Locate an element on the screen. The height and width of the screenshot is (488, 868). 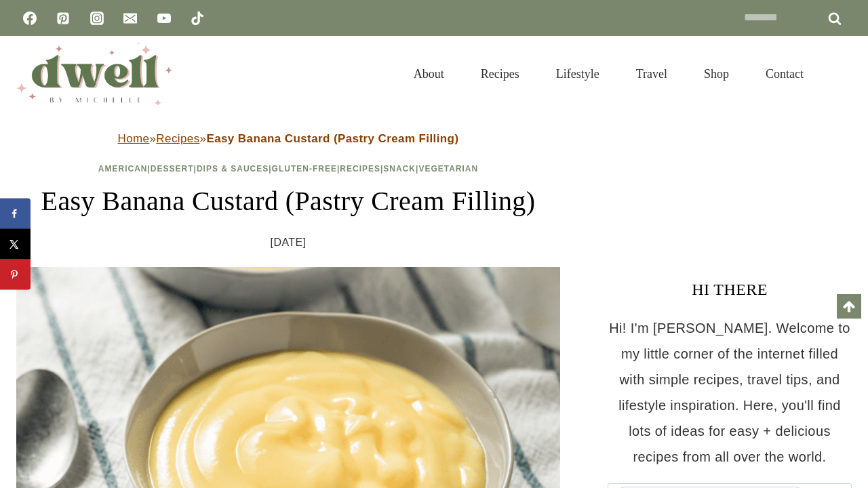
nav: Primary Navigation is located at coordinates (608, 74).